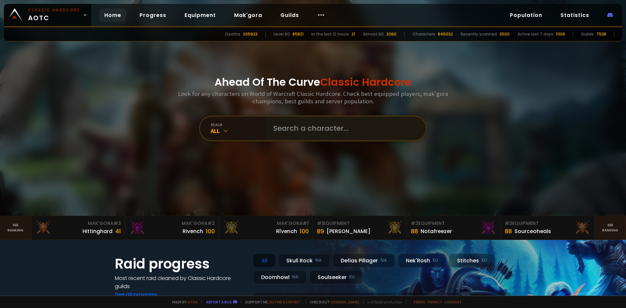 This screenshot has width=626, height=308. I want to click on a: See all progress, so click(136, 294).